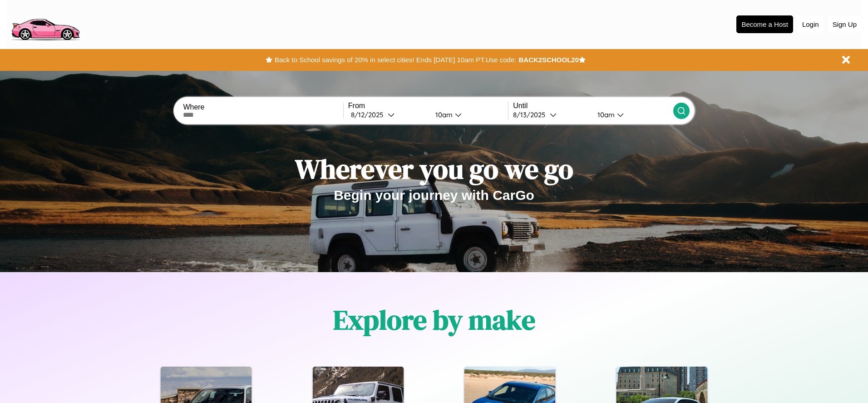  What do you see at coordinates (844, 24) in the screenshot?
I see `button: Sign Up` at bounding box center [844, 24].